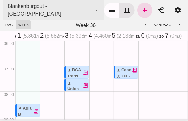 This screenshot has height=121, width=188. I want to click on span: 6, so click(143, 35).